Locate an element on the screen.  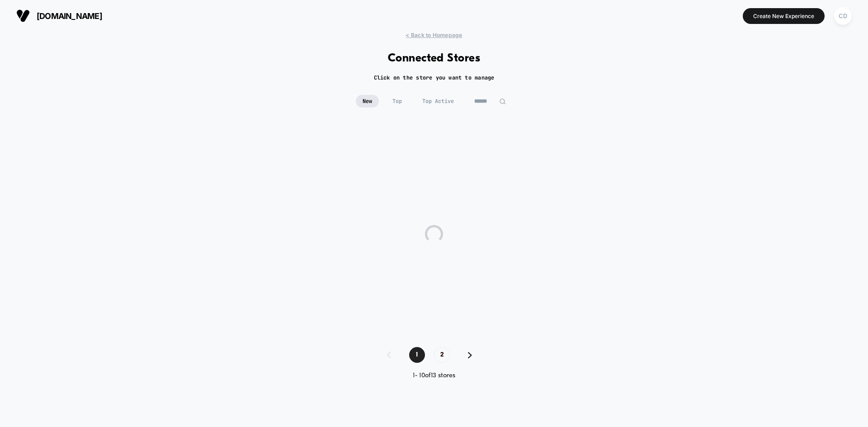
h2: Click on the store you want to manage is located at coordinates (434, 78).